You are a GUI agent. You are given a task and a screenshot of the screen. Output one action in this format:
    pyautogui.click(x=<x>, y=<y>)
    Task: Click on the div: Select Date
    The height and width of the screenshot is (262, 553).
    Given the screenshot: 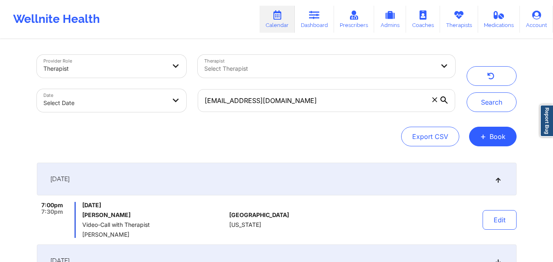 What is the action you would take?
    pyautogui.click(x=105, y=103)
    